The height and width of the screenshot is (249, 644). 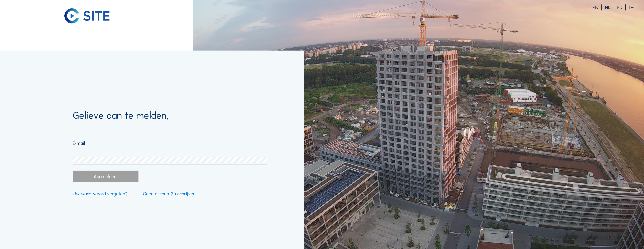 I want to click on div: DE, so click(x=631, y=8).